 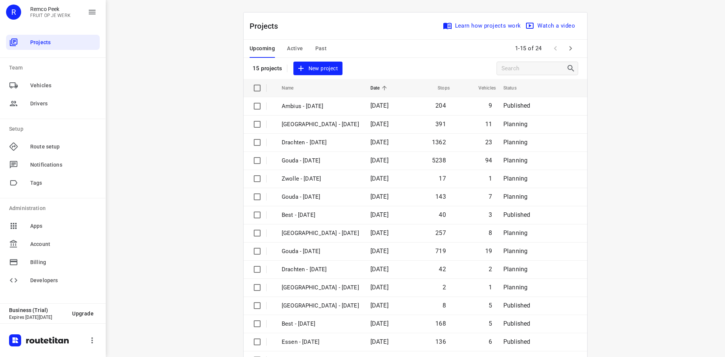 What do you see at coordinates (441, 323) in the screenshot?
I see `span: 168` at bounding box center [441, 323].